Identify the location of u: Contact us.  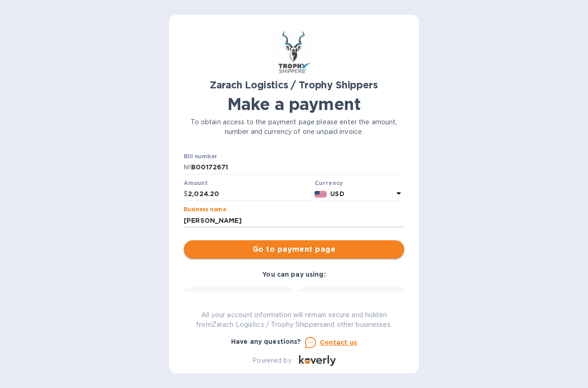
(338, 342).